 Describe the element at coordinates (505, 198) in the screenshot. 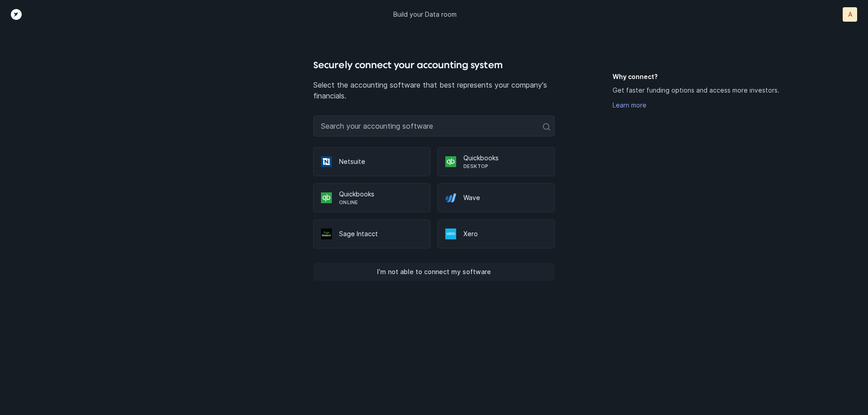

I see `p: Wave` at that location.